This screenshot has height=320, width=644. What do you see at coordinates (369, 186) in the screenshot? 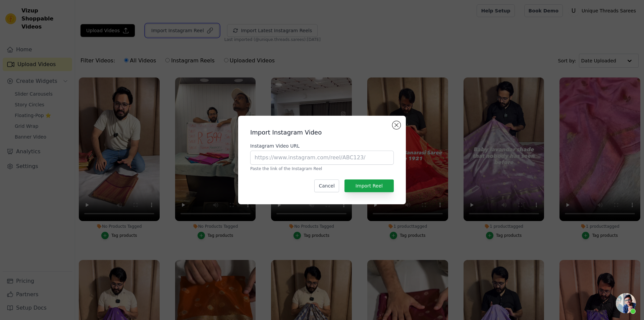
I see `button: Import Reel` at bounding box center [369, 186].